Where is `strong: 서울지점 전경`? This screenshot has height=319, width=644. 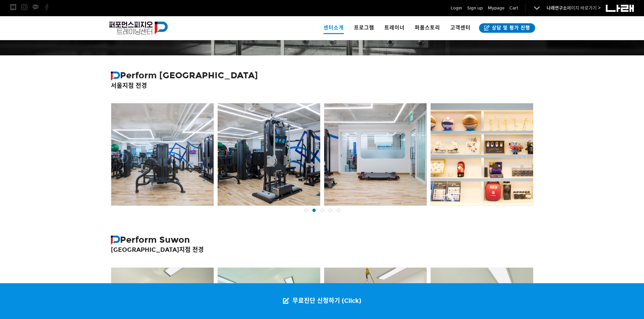 strong: 서울지점 전경 is located at coordinates (129, 86).